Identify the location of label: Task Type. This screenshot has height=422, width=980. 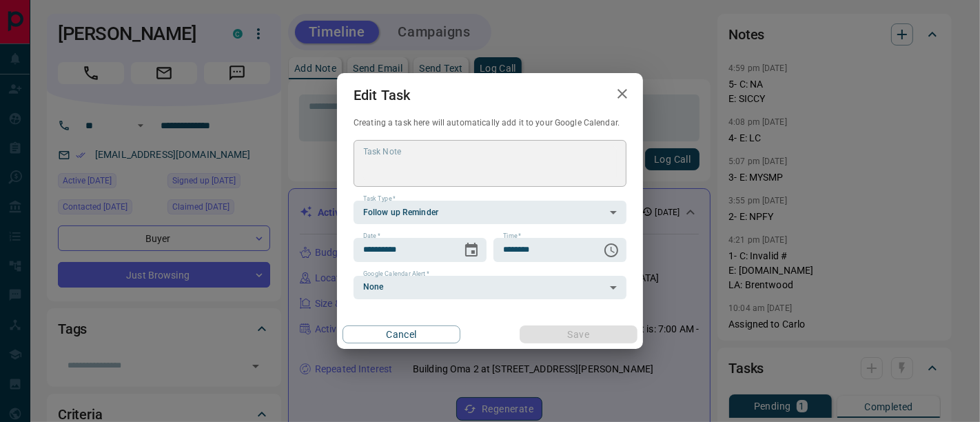
(379, 198).